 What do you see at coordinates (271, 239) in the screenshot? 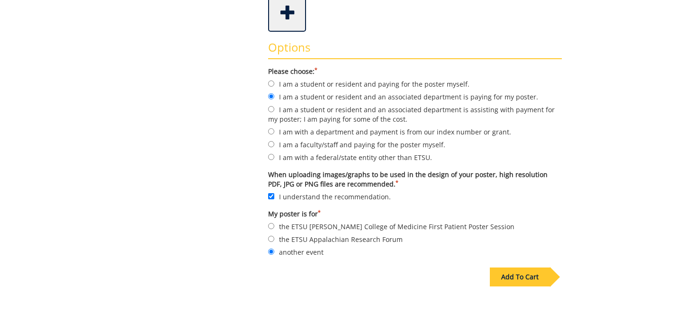
I see `input: the ETSU Appalachian Research Forum` at bounding box center [271, 239].